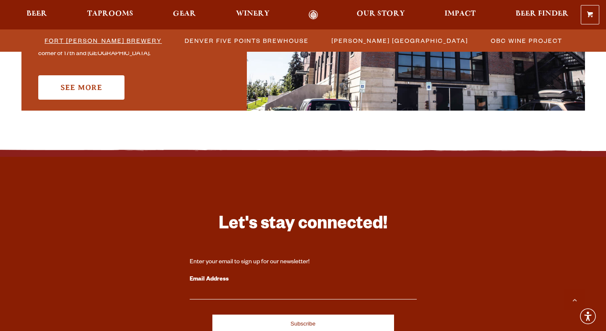 Image resolution: width=606 pixels, height=331 pixels. I want to click on span: Gear, so click(184, 14).